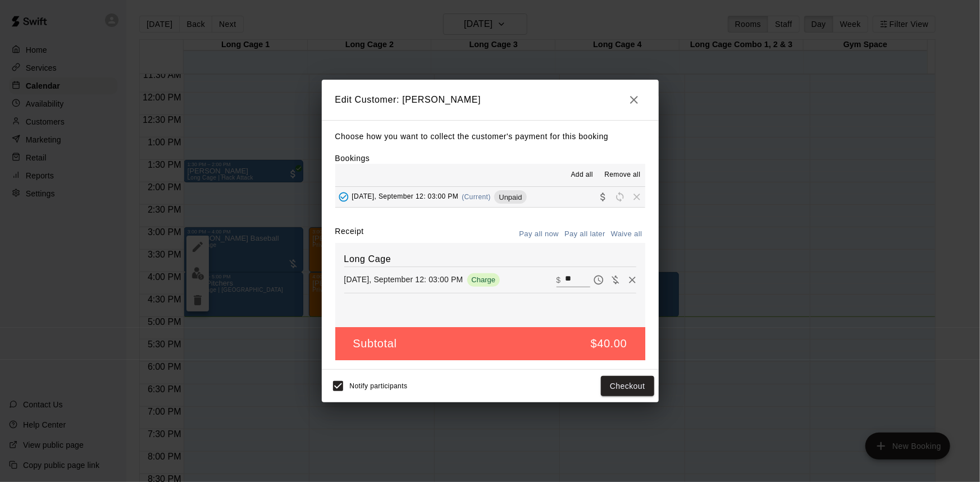 This screenshot has width=980, height=482. I want to click on span: Notify participants, so click(379, 386).